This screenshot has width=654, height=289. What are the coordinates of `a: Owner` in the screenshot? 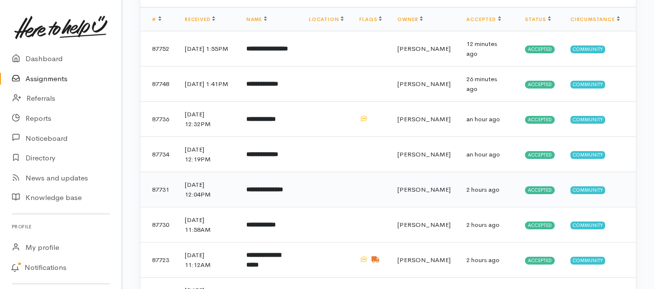 It's located at (410, 19).